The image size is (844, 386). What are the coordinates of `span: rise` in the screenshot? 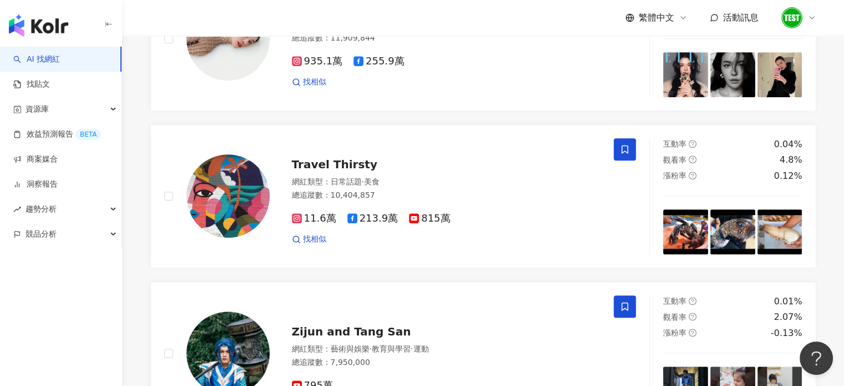 It's located at (17, 209).